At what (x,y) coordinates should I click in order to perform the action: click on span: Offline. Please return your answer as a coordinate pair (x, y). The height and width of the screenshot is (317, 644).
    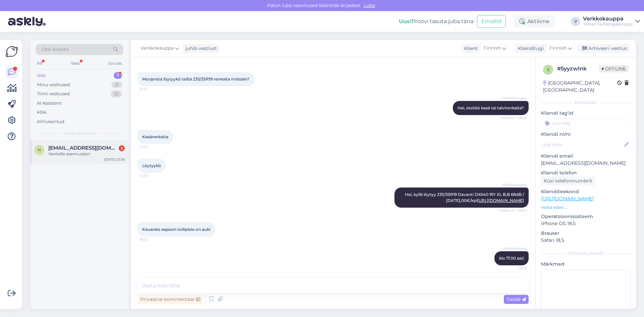
    Looking at the image, I should click on (614, 69).